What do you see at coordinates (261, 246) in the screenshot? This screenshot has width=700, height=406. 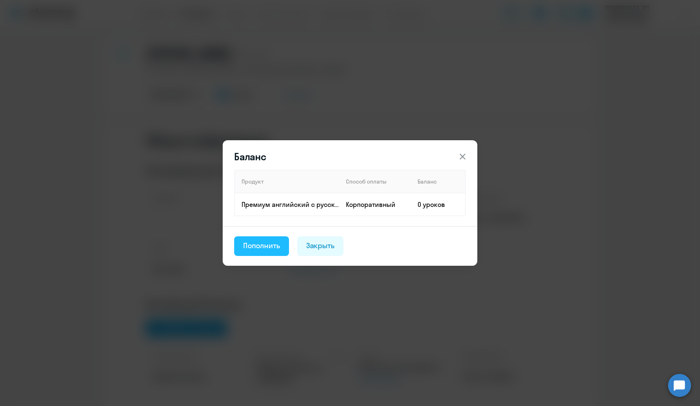 I see `button: Пополнить` at bounding box center [261, 246].